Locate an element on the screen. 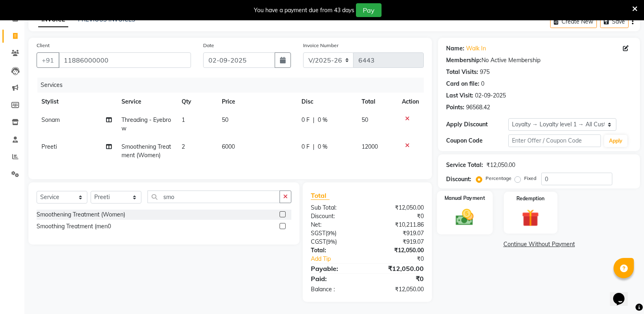 The height and width of the screenshot is (314, 644). button: Create New is located at coordinates (573, 22).